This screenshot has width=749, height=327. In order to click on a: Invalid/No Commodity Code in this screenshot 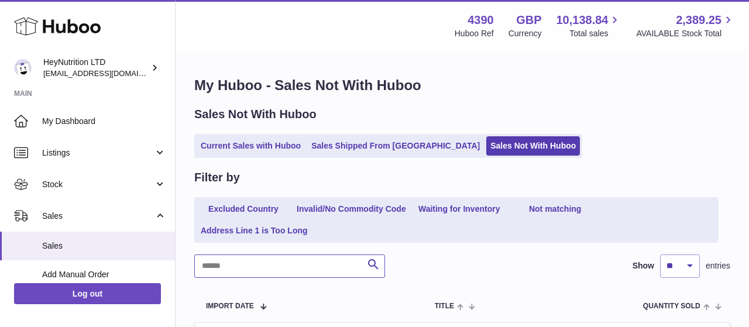, I will do `click(351, 209)`.